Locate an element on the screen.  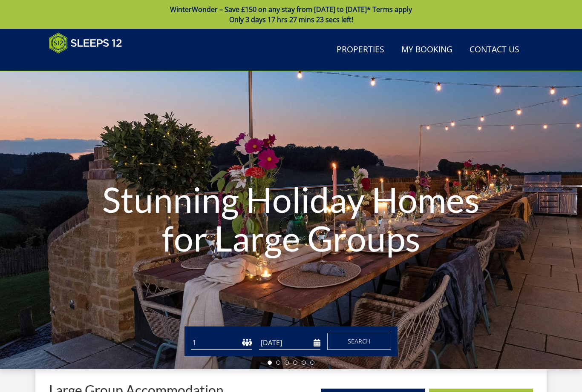
a: Contact Us is located at coordinates (495, 50).